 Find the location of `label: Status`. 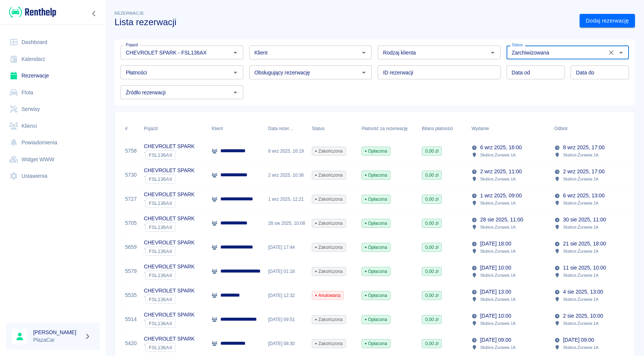

label: Status is located at coordinates (518, 45).